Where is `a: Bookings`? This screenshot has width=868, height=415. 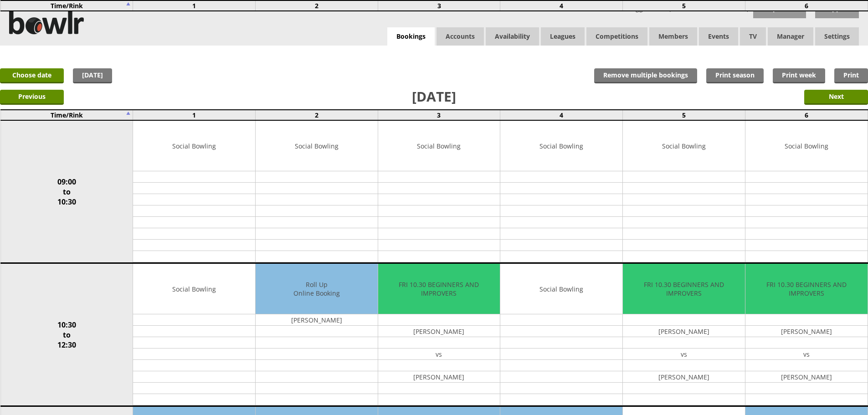
a: Bookings is located at coordinates (411, 36).